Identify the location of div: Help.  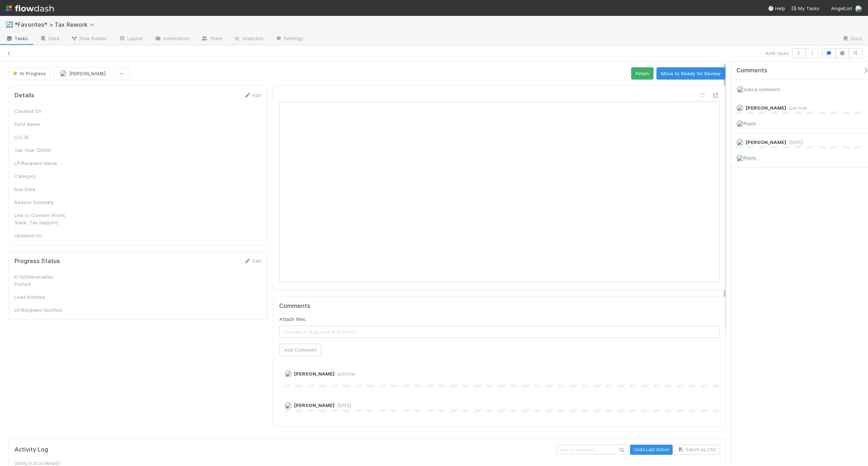
(776, 8).